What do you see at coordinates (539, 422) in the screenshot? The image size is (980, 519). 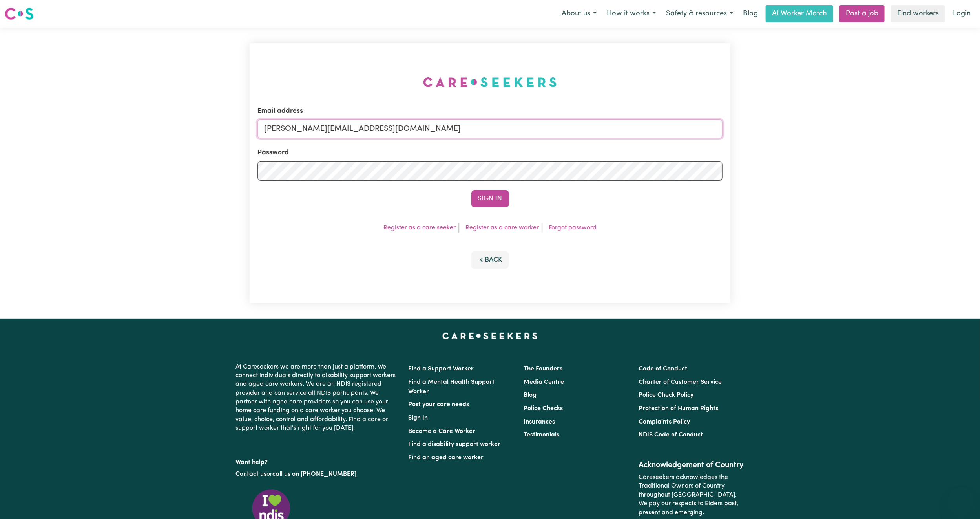 I see `a: Insurances` at bounding box center [539, 422].